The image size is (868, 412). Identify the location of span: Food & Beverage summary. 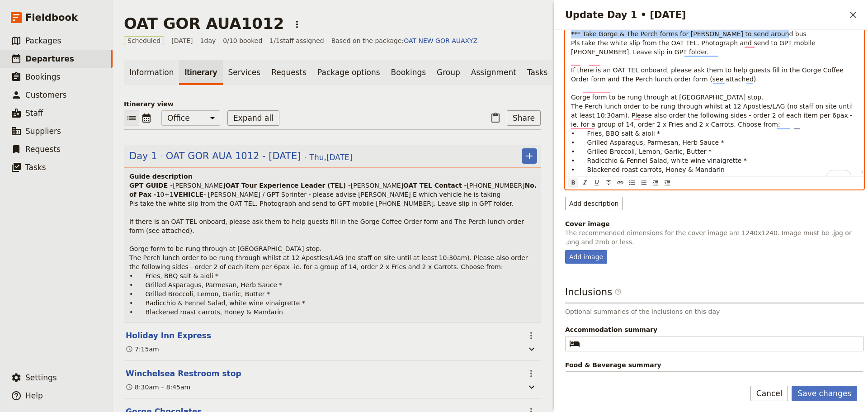
(714, 365).